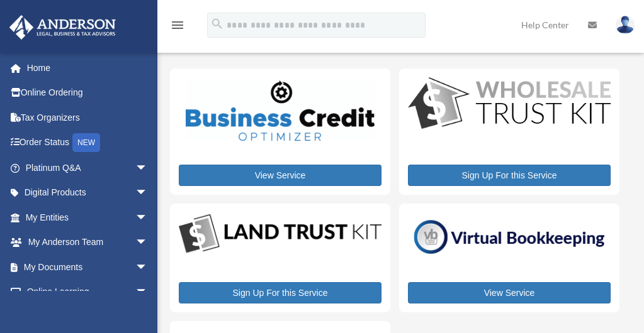  Describe the element at coordinates (88, 143) in the screenshot. I see `a: Order StatusNEW` at that location.